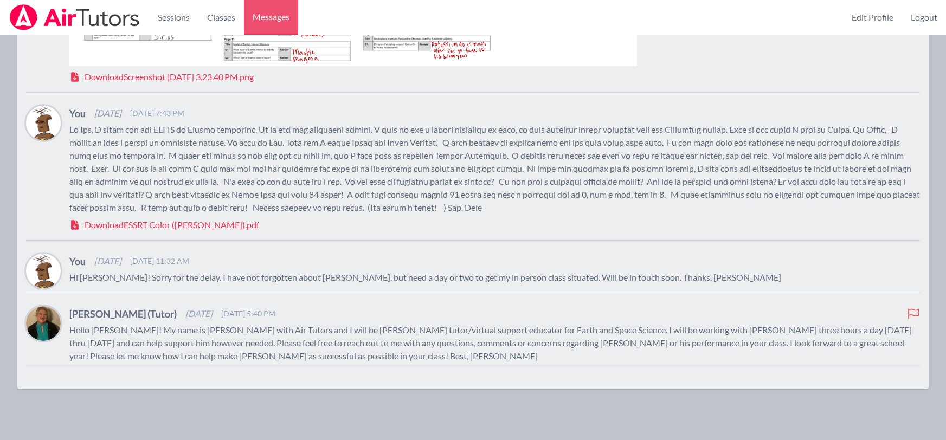  What do you see at coordinates (271, 17) in the screenshot?
I see `span: Messages` at bounding box center [271, 17].